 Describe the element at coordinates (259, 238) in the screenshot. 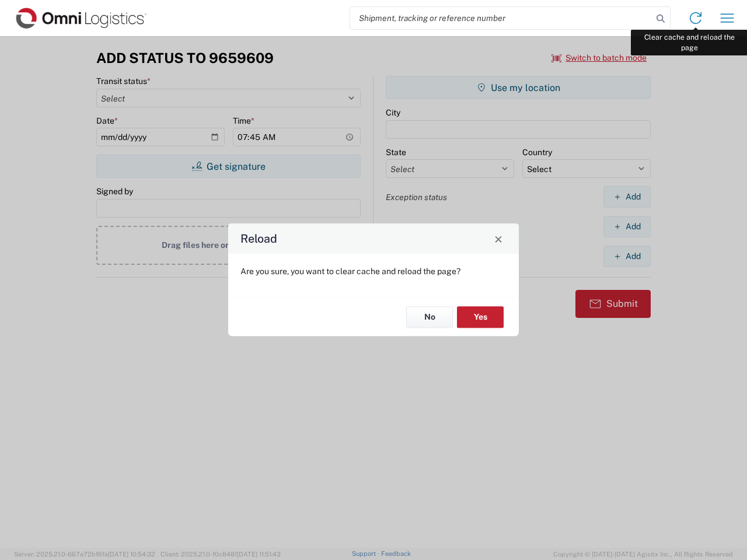

I see `h4: Reload` at that location.